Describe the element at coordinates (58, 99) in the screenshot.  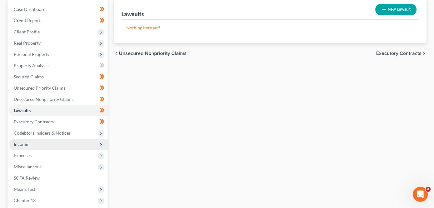
I see `a: Unsecured Nonpriority Claims` at that location.